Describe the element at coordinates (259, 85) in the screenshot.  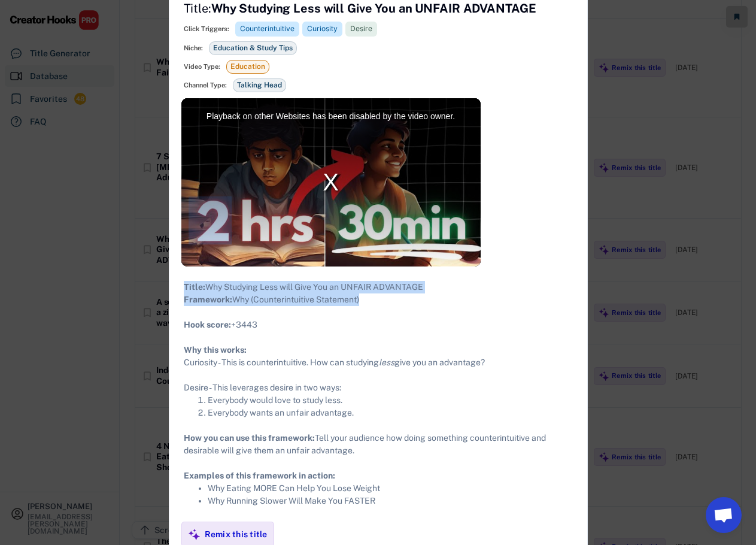
I see `div: Talking Head` at that location.